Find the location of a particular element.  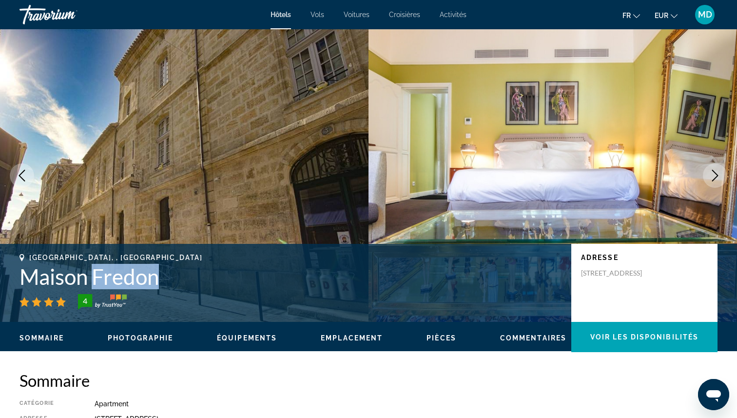

span: MD is located at coordinates (705, 15).